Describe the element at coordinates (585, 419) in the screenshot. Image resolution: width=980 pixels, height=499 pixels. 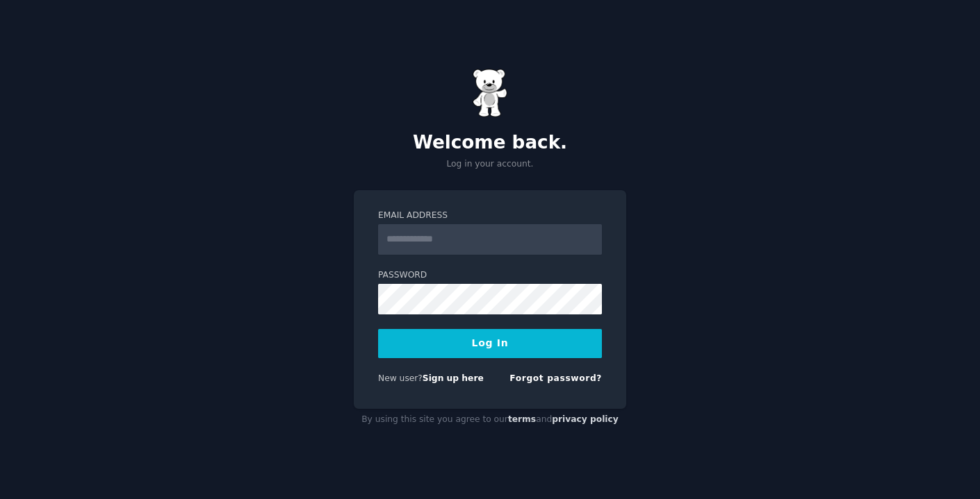
I see `a: privacy policy` at that location.